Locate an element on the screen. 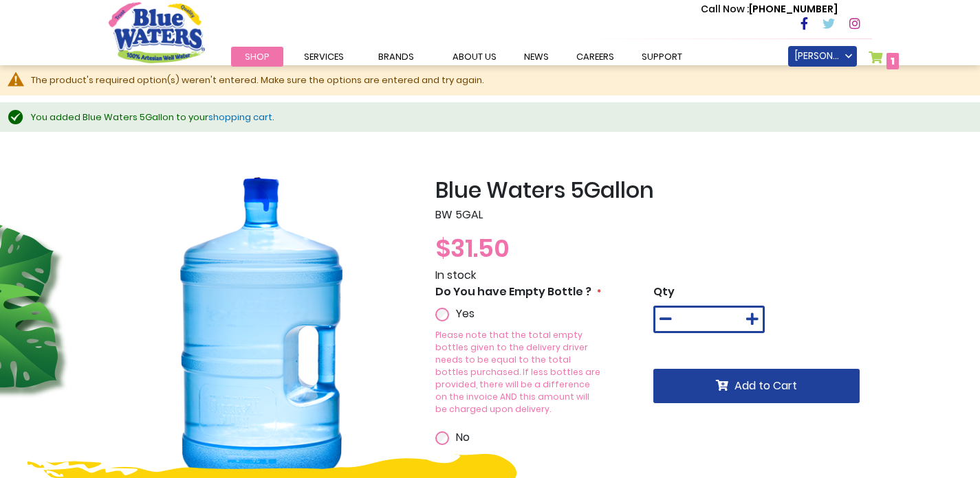  p: Please note that the total empty bottles given to the delivery driver needs to be equal to the to... is located at coordinates (519, 372).